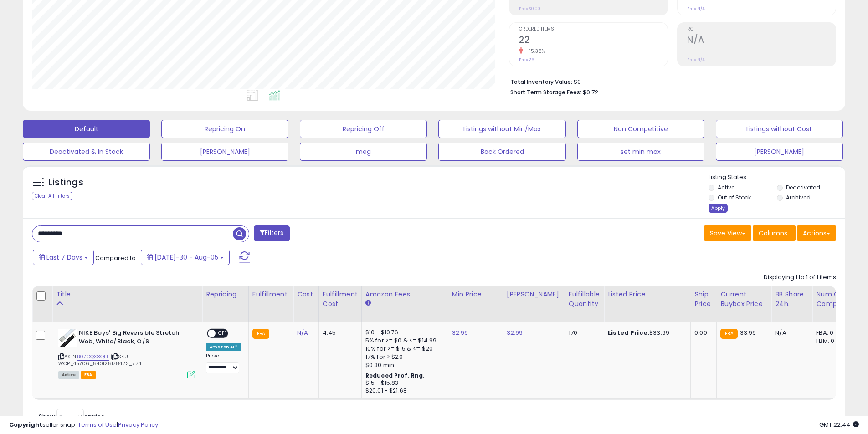 The height and width of the screenshot is (434, 868). I want to click on a: Privacy Policy, so click(138, 424).